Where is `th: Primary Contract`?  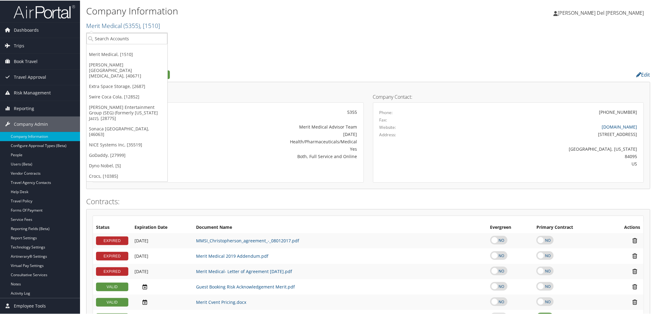 th: Primary Contract is located at coordinates (569, 227).